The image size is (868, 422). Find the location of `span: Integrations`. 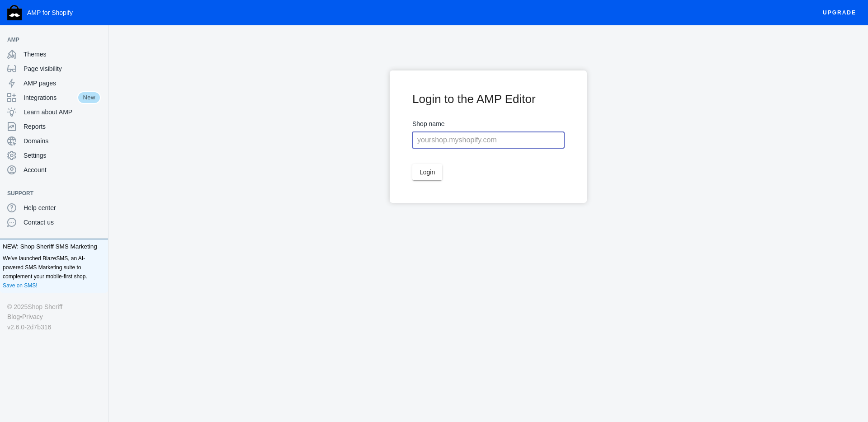

span: Integrations is located at coordinates (51, 98).